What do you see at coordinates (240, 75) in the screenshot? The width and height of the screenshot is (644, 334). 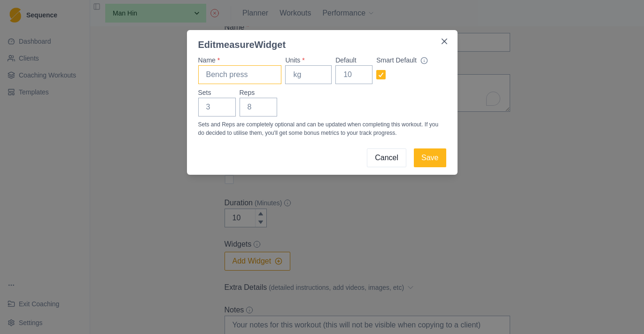 I see `input: Bench press` at bounding box center [240, 75].